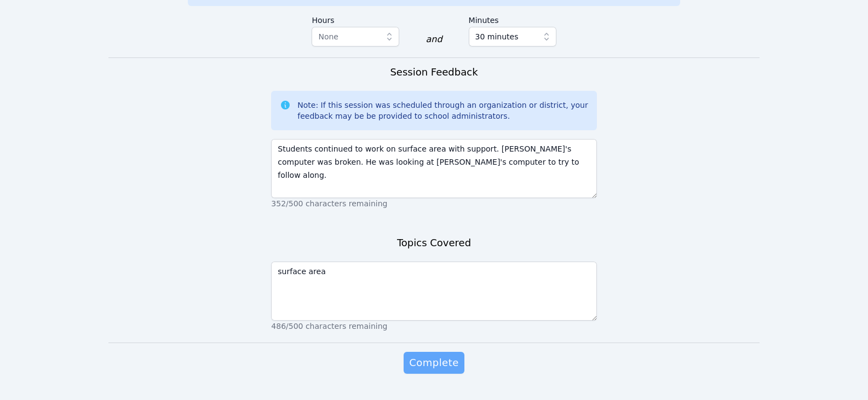  Describe the element at coordinates (434, 204) in the screenshot. I see `p: 352/500 characters remaining` at that location.